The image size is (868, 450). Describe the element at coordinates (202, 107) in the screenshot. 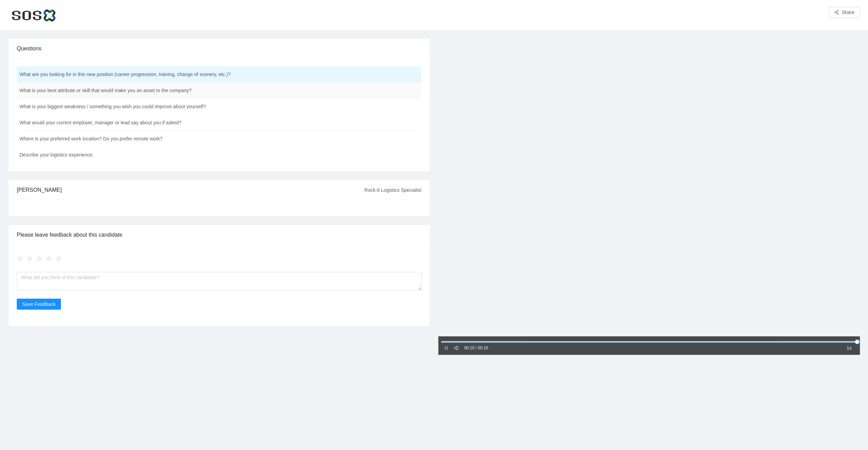

I see `td: What is your biggest weakness / something you wish you could improve about yourself?` at that location.